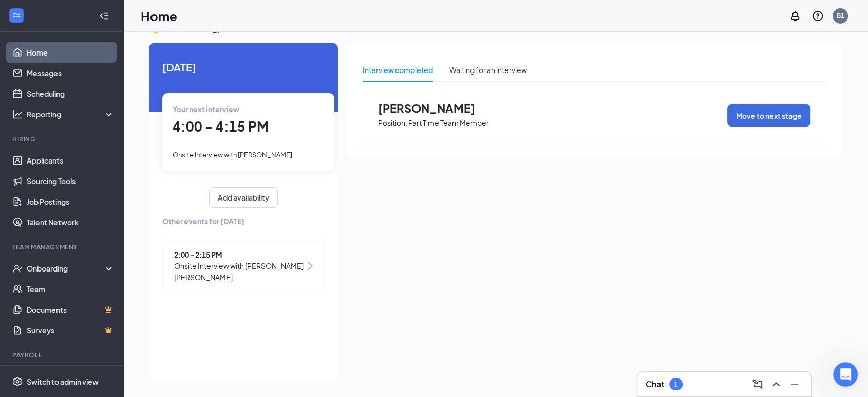 The image size is (868, 397). Describe the element at coordinates (71, 161) in the screenshot. I see `a: Applicants` at that location.